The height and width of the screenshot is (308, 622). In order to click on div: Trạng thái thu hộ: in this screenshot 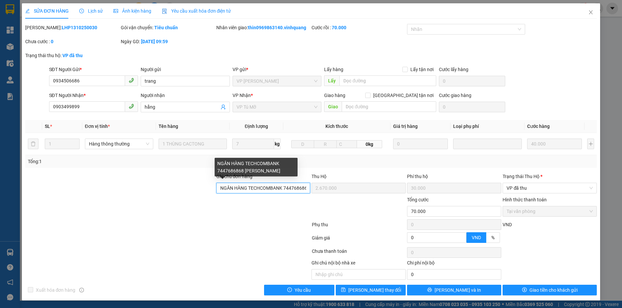, I will do `click(84, 55)`.